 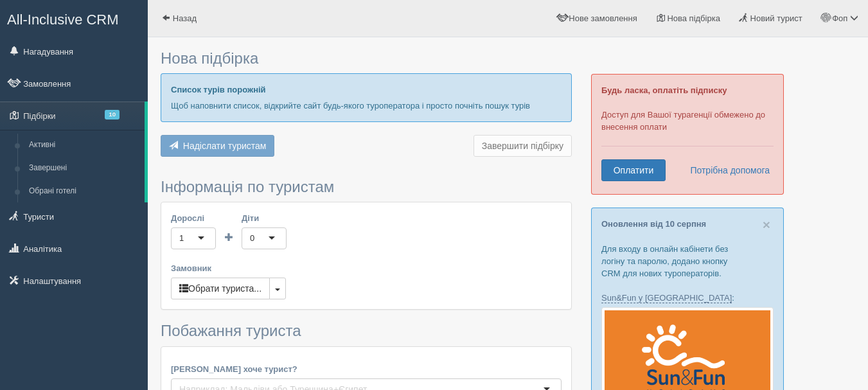 What do you see at coordinates (83, 145) in the screenshot?
I see `a: Активні` at bounding box center [83, 145].